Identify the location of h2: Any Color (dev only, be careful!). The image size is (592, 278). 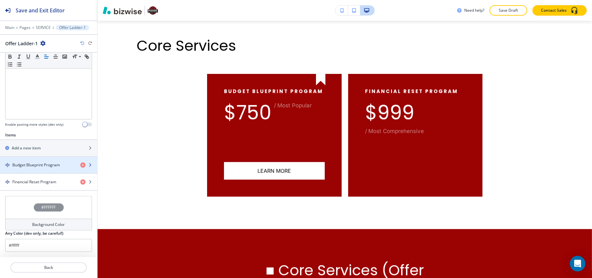
(34, 233).